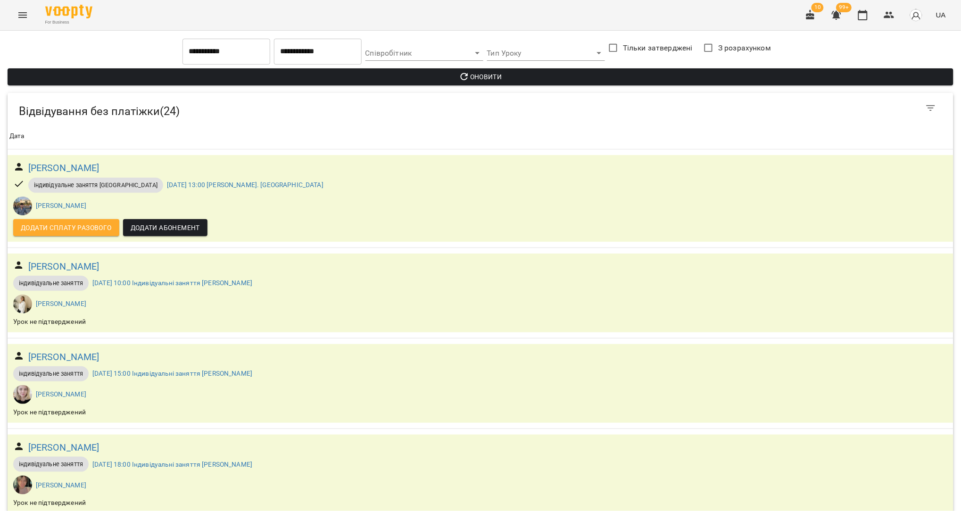  Describe the element at coordinates (940, 15) in the screenshot. I see `span: UA` at that location.